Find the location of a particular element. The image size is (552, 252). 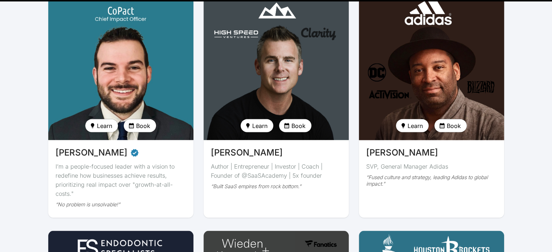

div: I’m a people-focused leader with a vision to redefine how businesses achieve results, prioritizin... is located at coordinates (121, 180).